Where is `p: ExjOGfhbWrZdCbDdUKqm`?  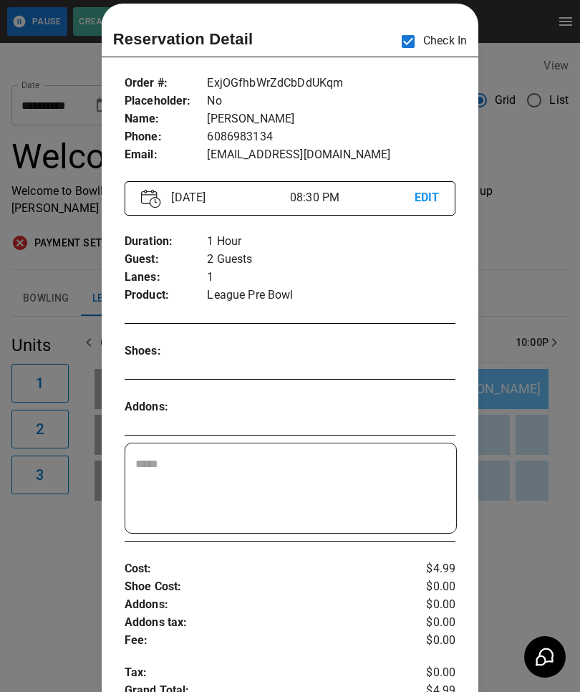
p: ExjOGfhbWrZdCbDdUKqm is located at coordinates (331, 83).